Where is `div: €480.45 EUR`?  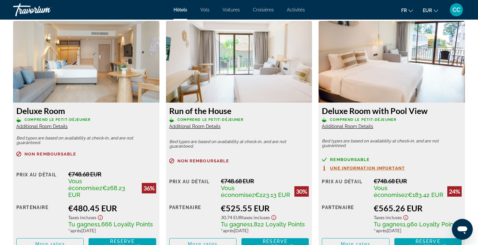
div: €480.45 EUR is located at coordinates (112, 208).